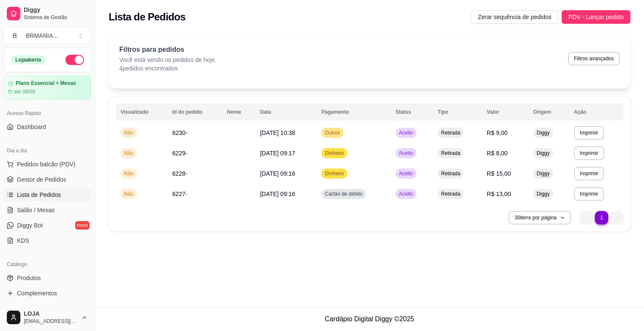 The width and height of the screenshot is (644, 331). Describe the element at coordinates (42, 35) in the screenshot. I see `div: BRMANIA ...` at that location.